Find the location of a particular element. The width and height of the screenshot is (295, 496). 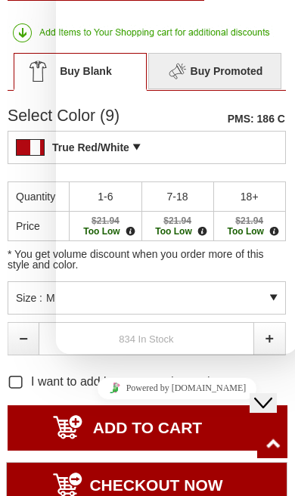

div: Size : is located at coordinates (147, 298).